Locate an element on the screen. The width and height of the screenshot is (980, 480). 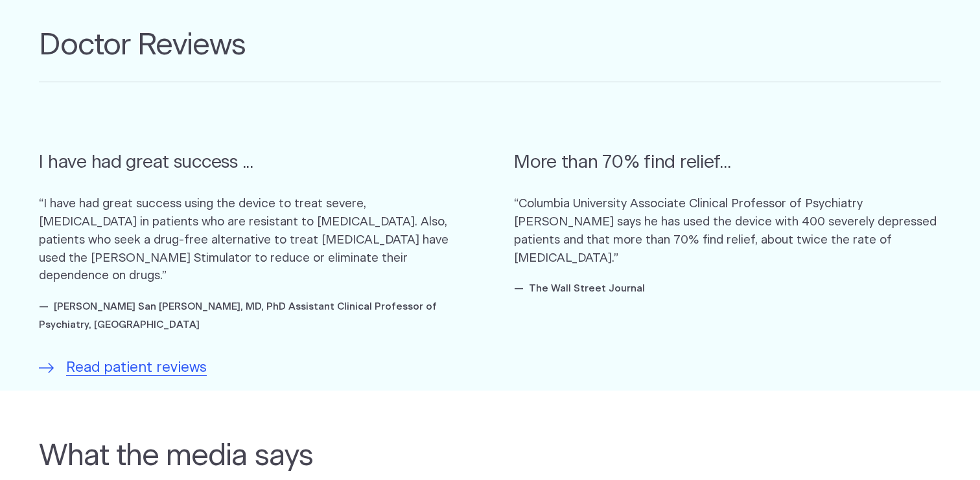
a: Read patient reviews is located at coordinates (122, 368).